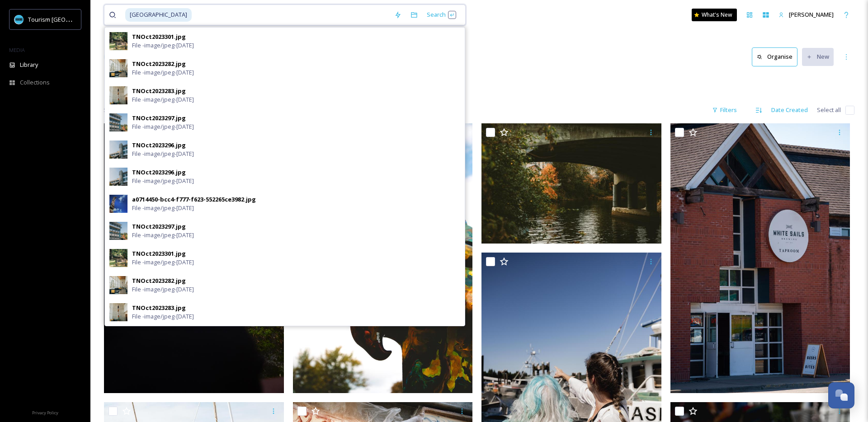  Describe the element at coordinates (118, 285) in the screenshot. I see `img: 68a8dc0f-e274-46b4-a982-6e80a0780995.jpg` at that location.